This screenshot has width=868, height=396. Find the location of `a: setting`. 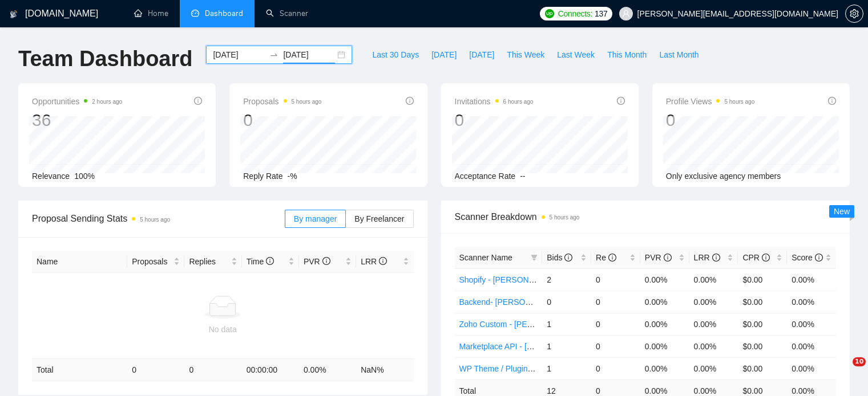

a: setting is located at coordinates (854, 13).